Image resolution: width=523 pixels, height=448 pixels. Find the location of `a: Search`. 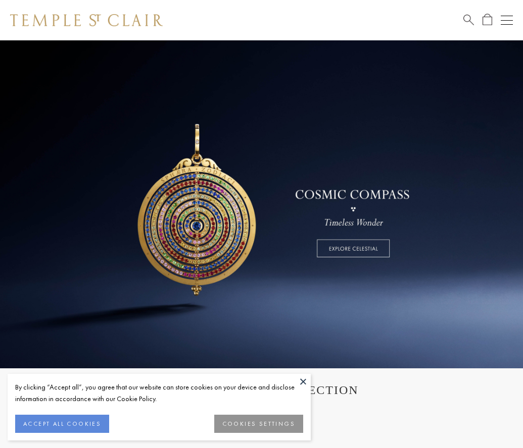

a: Search is located at coordinates (468, 20).